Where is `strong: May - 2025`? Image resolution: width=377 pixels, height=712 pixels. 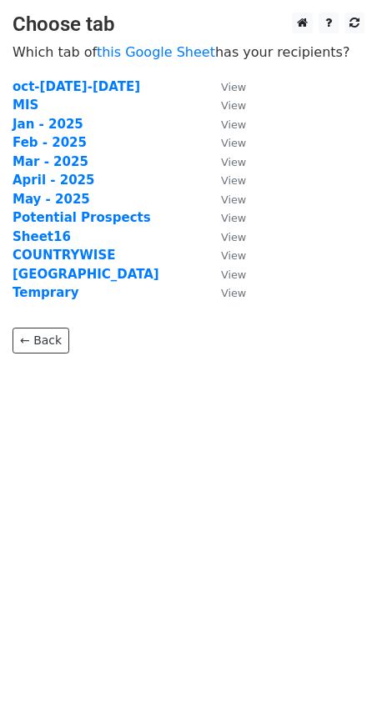 strong: May - 2025 is located at coordinates (51, 199).